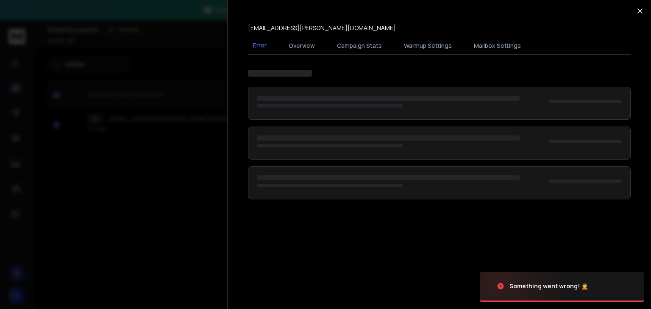  Describe the element at coordinates (497, 46) in the screenshot. I see `button: Mailbox Settings` at that location.